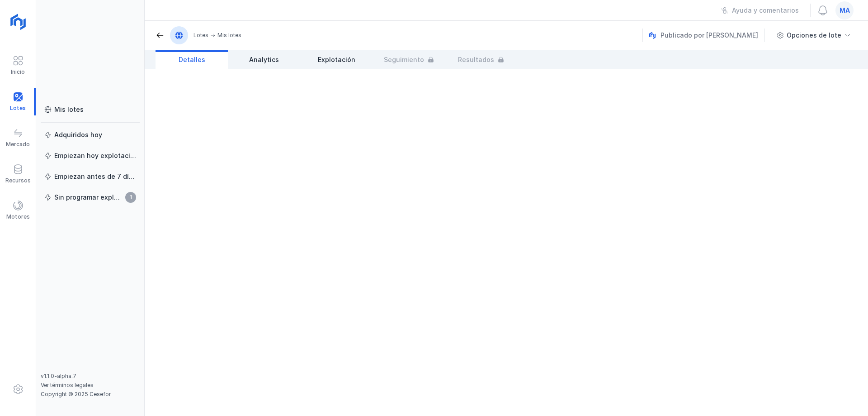  What do you see at coordinates (264, 59) in the screenshot?
I see `a: Analytics` at bounding box center [264, 59].